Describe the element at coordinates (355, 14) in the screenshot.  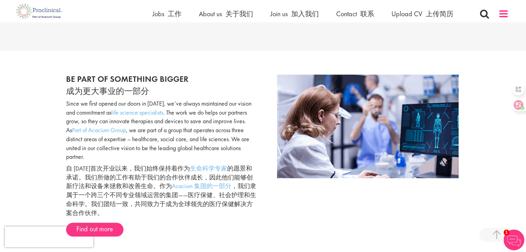
I see `span: Contact` at that location.